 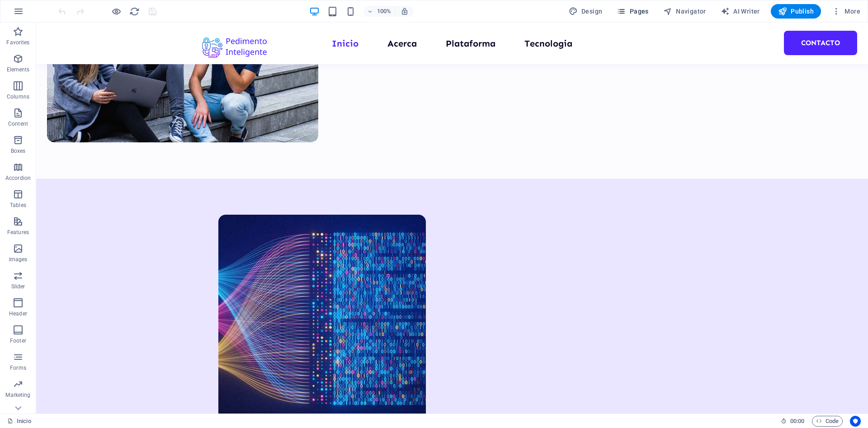 I want to click on button: Pages, so click(x=633, y=11).